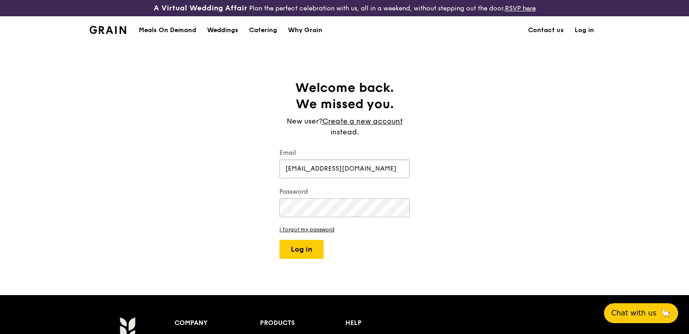 This screenshot has height=334, width=689. Describe the element at coordinates (345, 229) in the screenshot. I see `a: I forgot my password` at that location.